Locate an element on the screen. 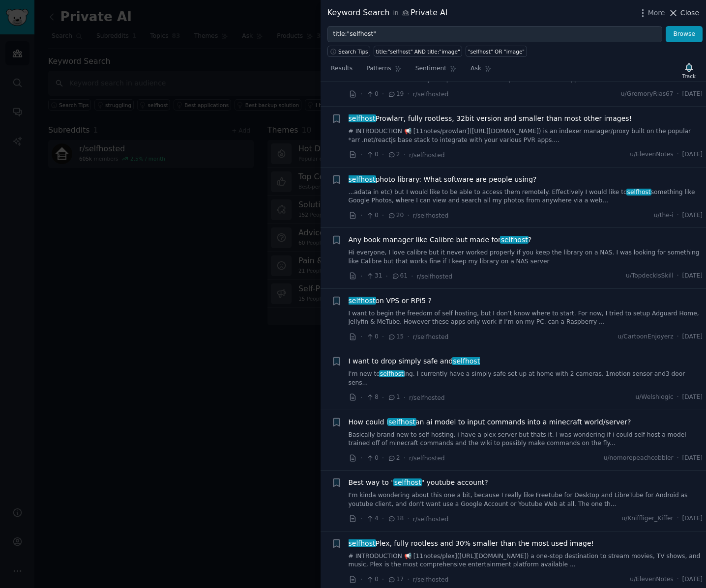 The width and height of the screenshot is (706, 588). button: Browse is located at coordinates (684, 34).